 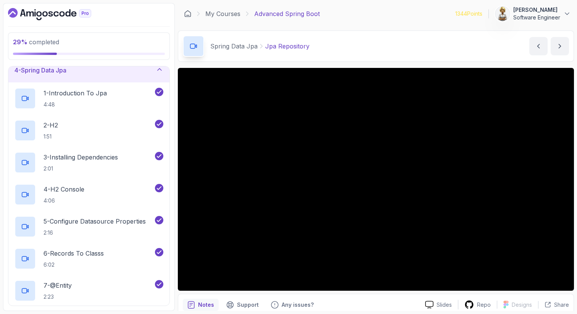 What do you see at coordinates (40, 70) in the screenshot?
I see `h3: 4 - Spring Data Jpa` at bounding box center [40, 70].